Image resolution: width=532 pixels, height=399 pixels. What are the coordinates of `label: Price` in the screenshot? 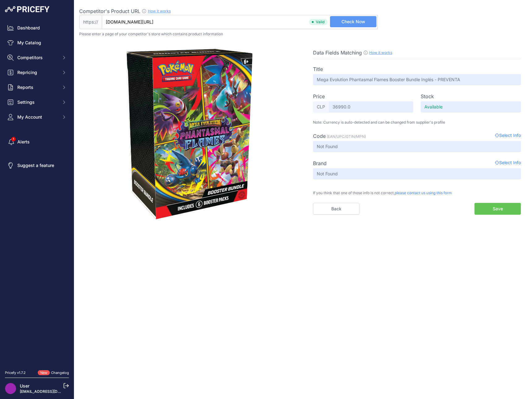 It's located at (319, 96).